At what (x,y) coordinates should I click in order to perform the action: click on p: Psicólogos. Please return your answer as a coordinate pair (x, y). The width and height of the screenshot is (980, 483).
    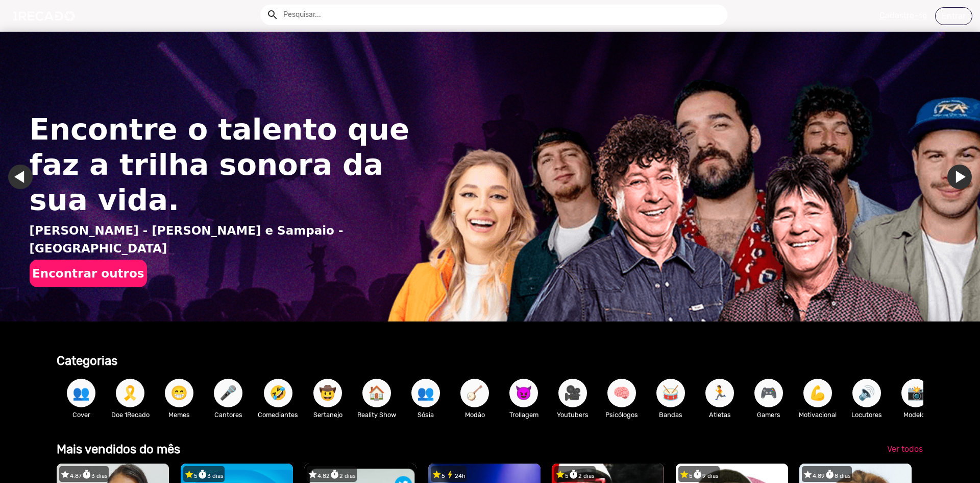
    Looking at the image, I should click on (622, 414).